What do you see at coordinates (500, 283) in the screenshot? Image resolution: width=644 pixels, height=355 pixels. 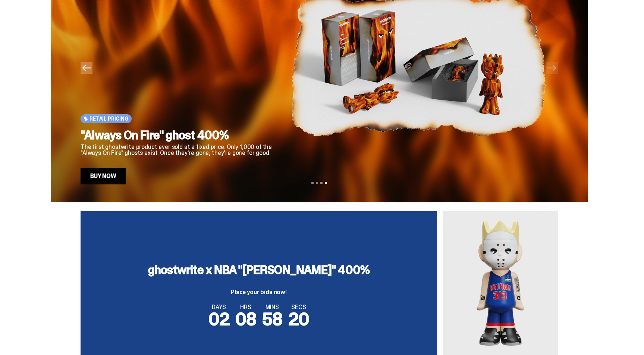 I see `img: Eminem` at bounding box center [500, 283].